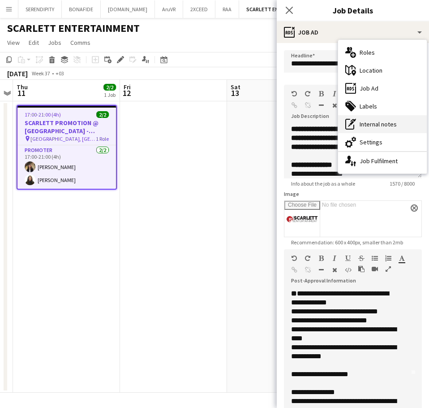 Image resolution: width=429 pixels, height=408 pixels. Describe the element at coordinates (361, 258) in the screenshot. I see `button: Strikethrough` at that location.